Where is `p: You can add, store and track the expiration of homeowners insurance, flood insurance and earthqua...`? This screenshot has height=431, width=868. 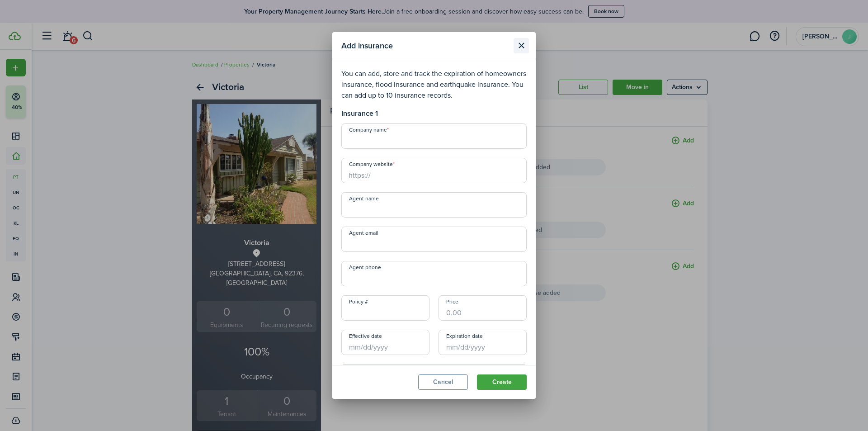 p: You can add, store and track the expiration of homeowners insurance, flood insurance and earthqua... is located at coordinates (434, 85).